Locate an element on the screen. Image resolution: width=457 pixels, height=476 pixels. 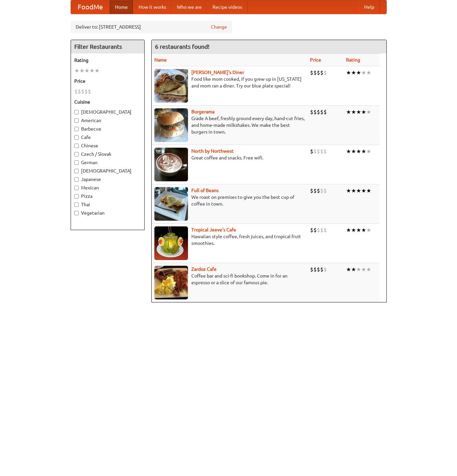
img: burgerama.jpg is located at coordinates (171, 125).